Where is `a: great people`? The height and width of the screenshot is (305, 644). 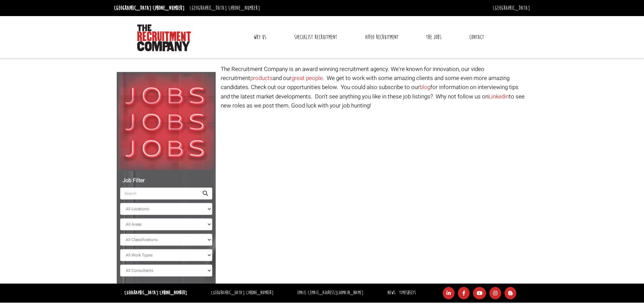
a: great people is located at coordinates (307, 78).